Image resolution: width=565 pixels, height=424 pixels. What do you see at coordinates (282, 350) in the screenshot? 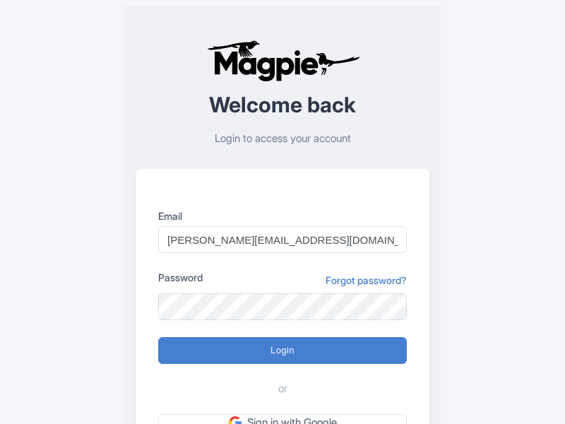
I see `input: Login` at bounding box center [282, 350].